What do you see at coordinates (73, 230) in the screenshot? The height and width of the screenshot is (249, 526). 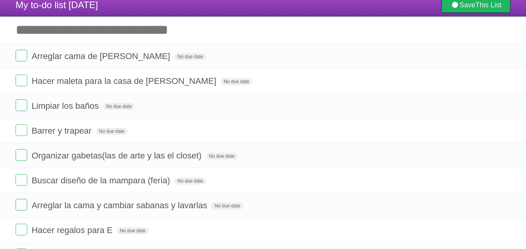 I see `span: Hacer regalos para E` at bounding box center [73, 230].